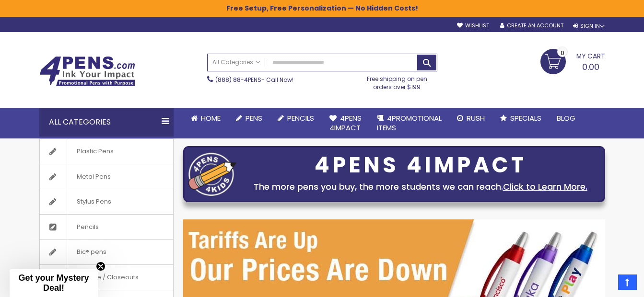  I want to click on span: On Sale / Closeouts, so click(107, 277).